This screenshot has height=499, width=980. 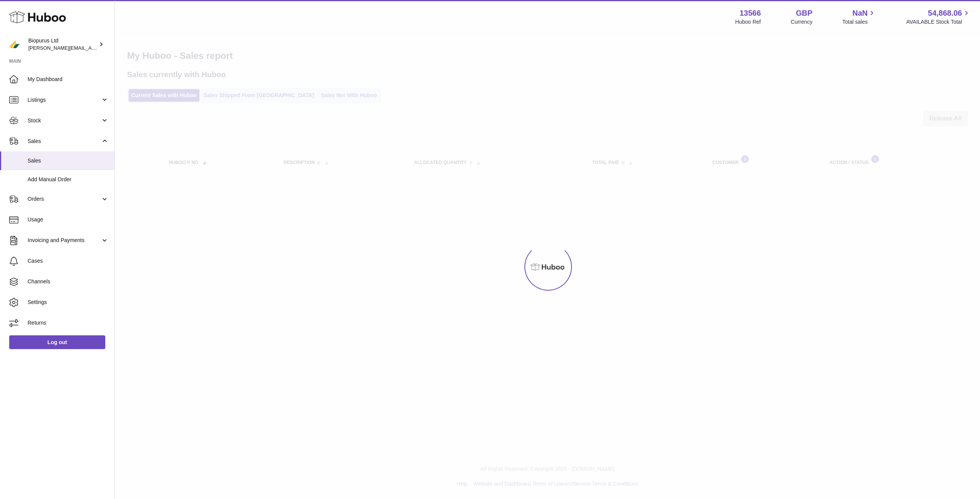 I want to click on strong: GBP, so click(x=804, y=13).